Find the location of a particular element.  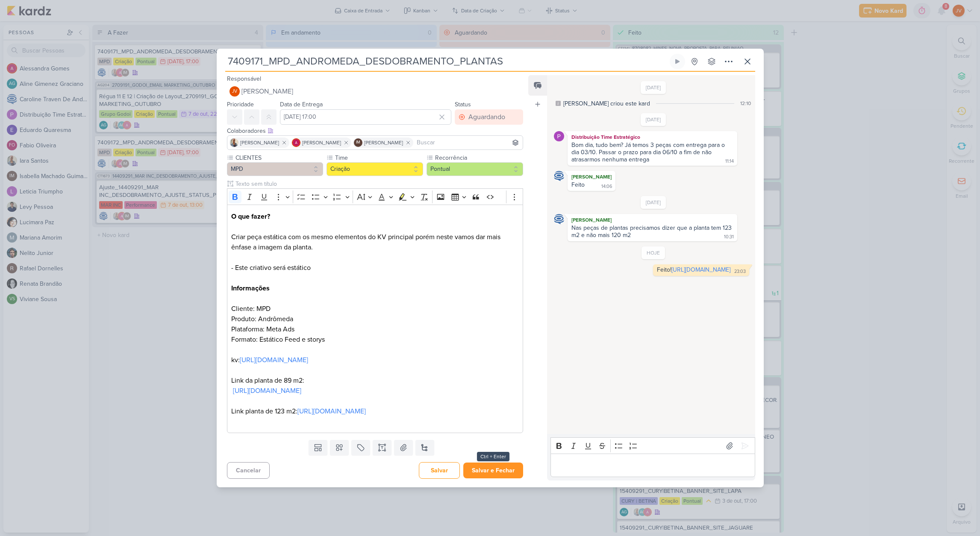

div: 12:10 is located at coordinates (745, 103).